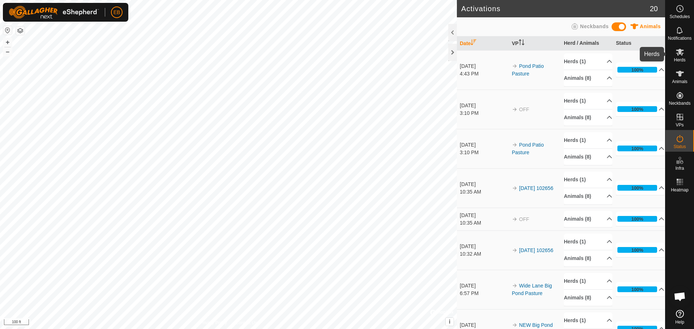  Describe the element at coordinates (556, 9) in the screenshot. I see `h2: Activations` at that location.